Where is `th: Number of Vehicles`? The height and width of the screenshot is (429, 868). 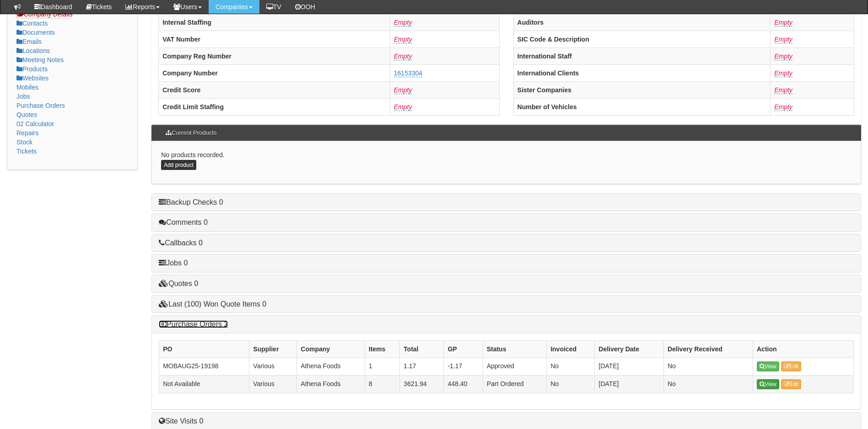 th: Number of Vehicles is located at coordinates (642, 106).